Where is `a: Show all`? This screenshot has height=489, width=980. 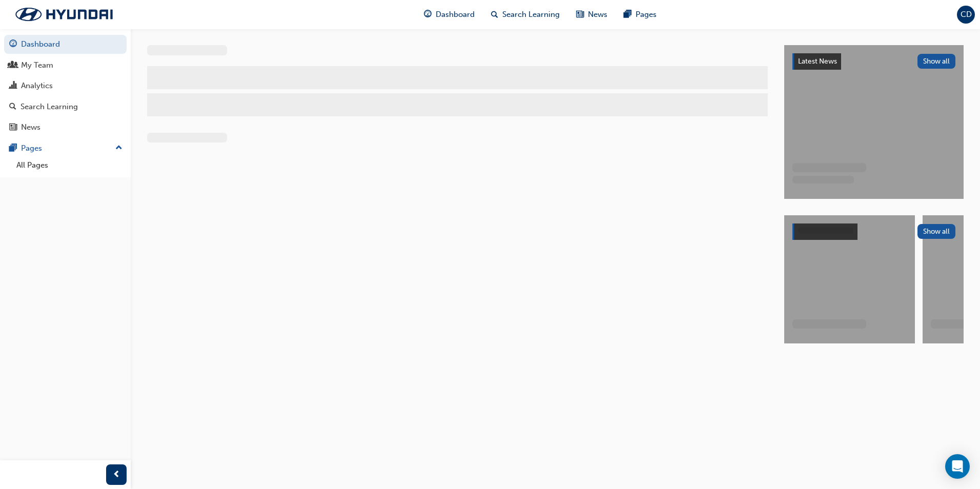
a: Show all is located at coordinates (874, 232).